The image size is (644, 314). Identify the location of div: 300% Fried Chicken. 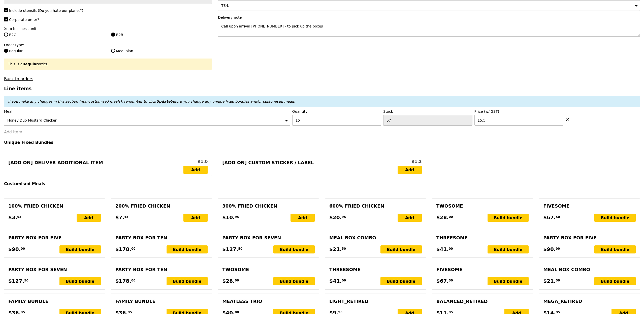
(268, 206).